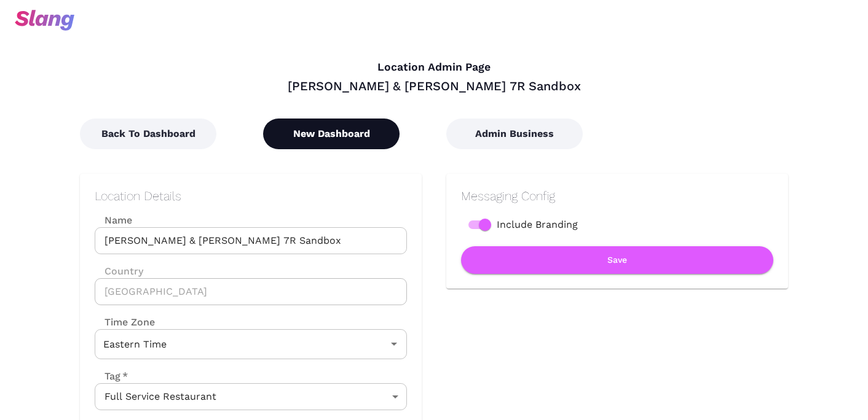 This screenshot has height=420, width=868. I want to click on label: Tag, so click(111, 376).